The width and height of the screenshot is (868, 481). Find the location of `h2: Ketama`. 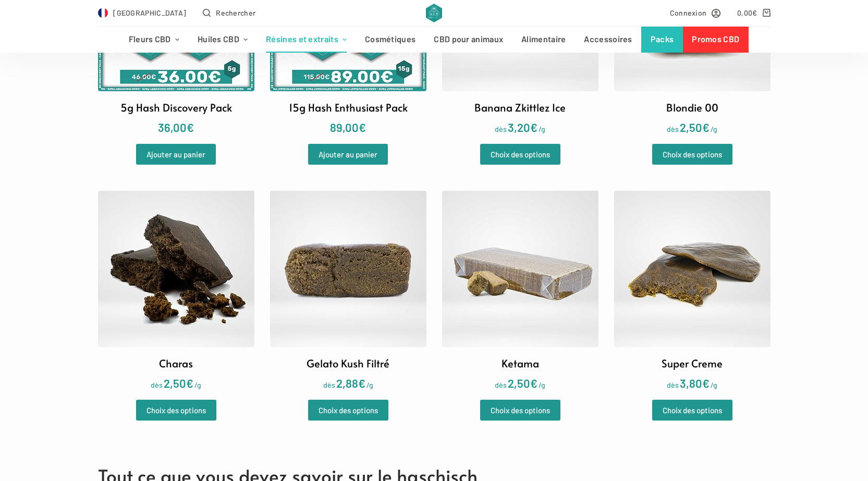

h2: Ketama is located at coordinates (520, 363).